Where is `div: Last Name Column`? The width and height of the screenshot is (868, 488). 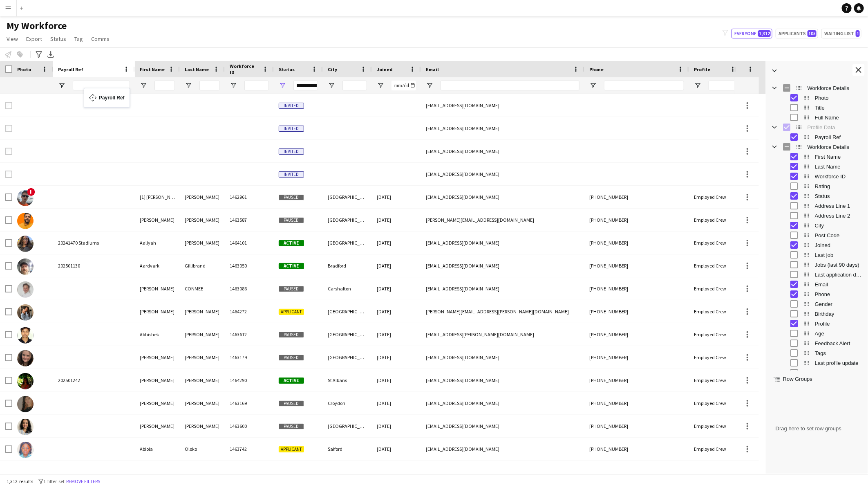 div: Last Name Column is located at coordinates (817, 167).